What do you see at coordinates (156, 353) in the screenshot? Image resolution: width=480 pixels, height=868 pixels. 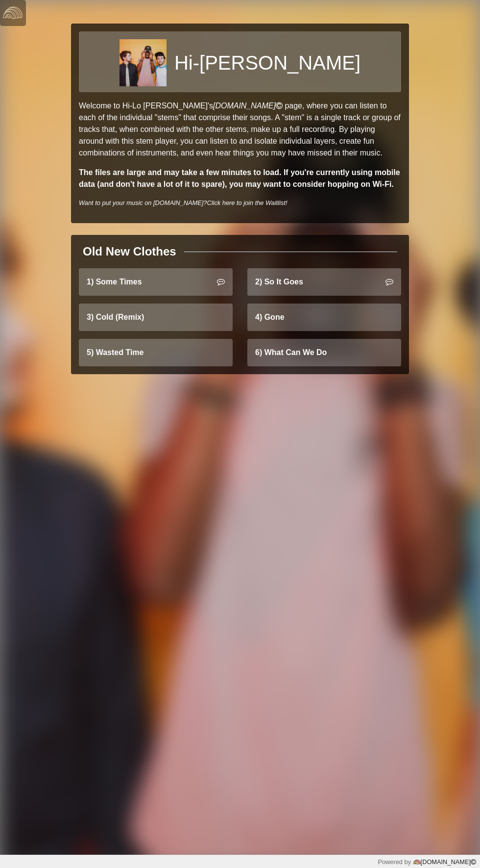 I see `a: 5) Wasted Time` at bounding box center [156, 353].